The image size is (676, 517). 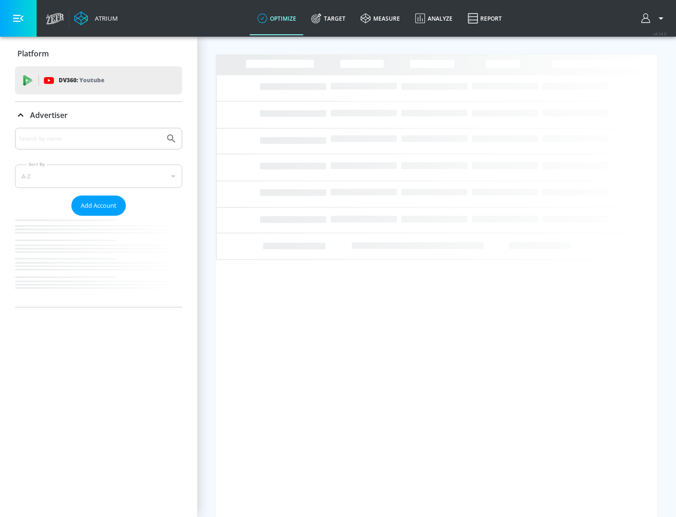 What do you see at coordinates (99, 176) in the screenshot?
I see `div: A-Z` at bounding box center [99, 176].